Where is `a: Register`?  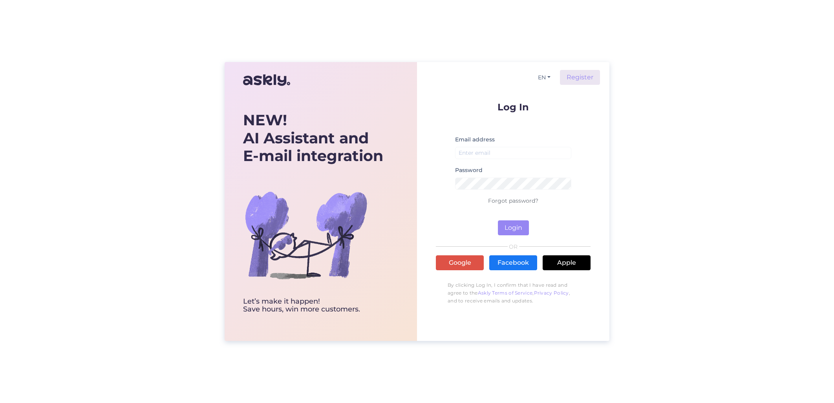
a: Register is located at coordinates (580, 77).